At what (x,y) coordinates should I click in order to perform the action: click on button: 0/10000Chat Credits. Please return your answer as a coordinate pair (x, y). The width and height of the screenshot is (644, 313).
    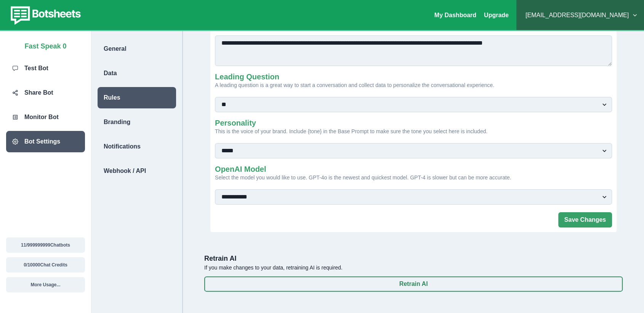
    Looking at the image, I should click on (45, 265).